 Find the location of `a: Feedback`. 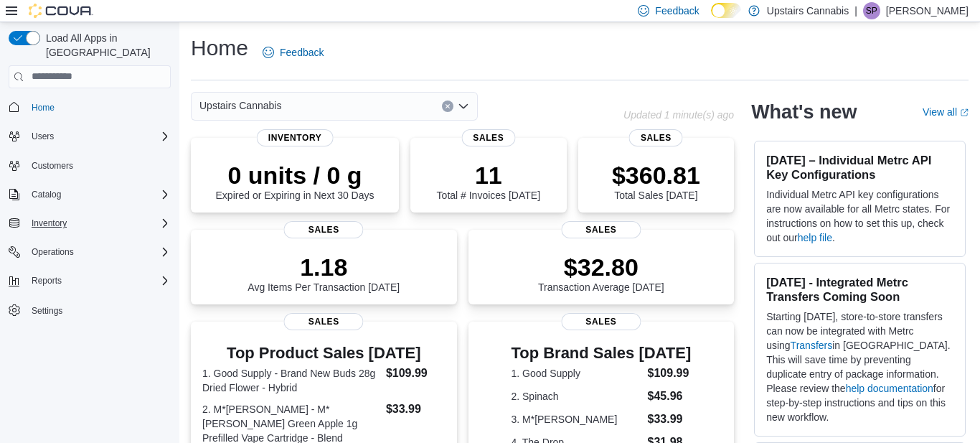

a: Feedback is located at coordinates (293, 52).